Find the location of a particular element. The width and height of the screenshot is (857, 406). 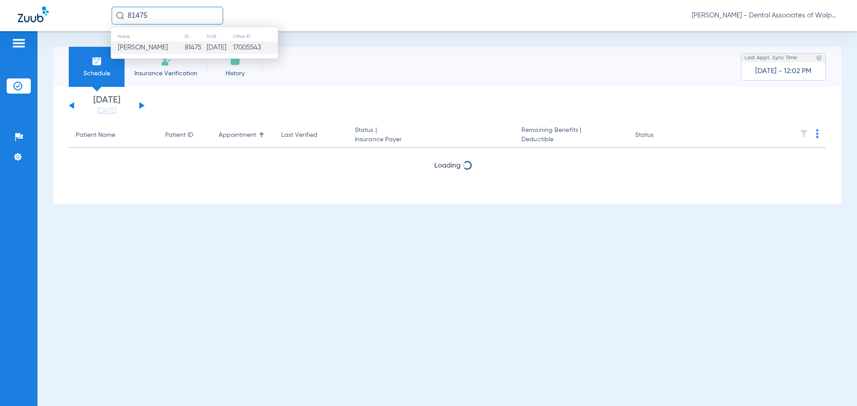

span: Insurance Payer is located at coordinates (430, 140).